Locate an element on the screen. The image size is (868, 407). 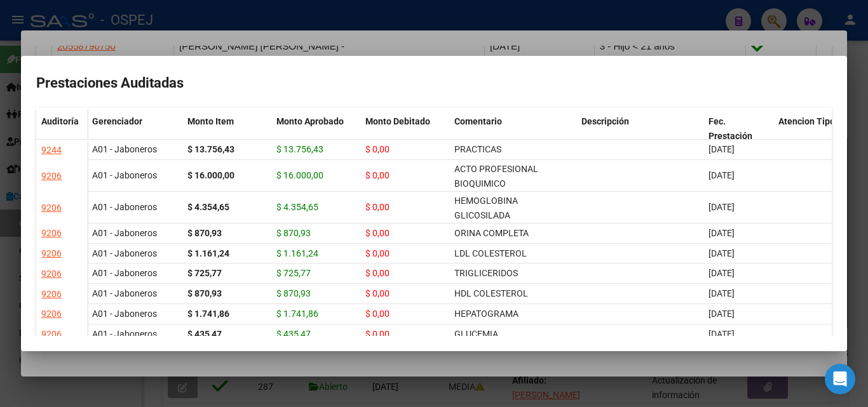
span: $ 16.000,00 is located at coordinates (300, 176).